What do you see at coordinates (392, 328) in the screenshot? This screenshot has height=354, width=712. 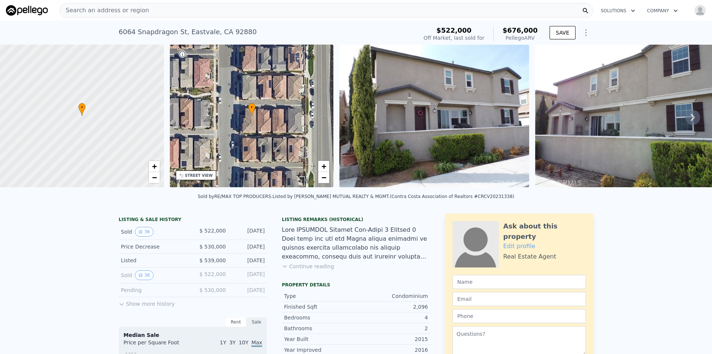 I see `div: 2` at bounding box center [392, 328].